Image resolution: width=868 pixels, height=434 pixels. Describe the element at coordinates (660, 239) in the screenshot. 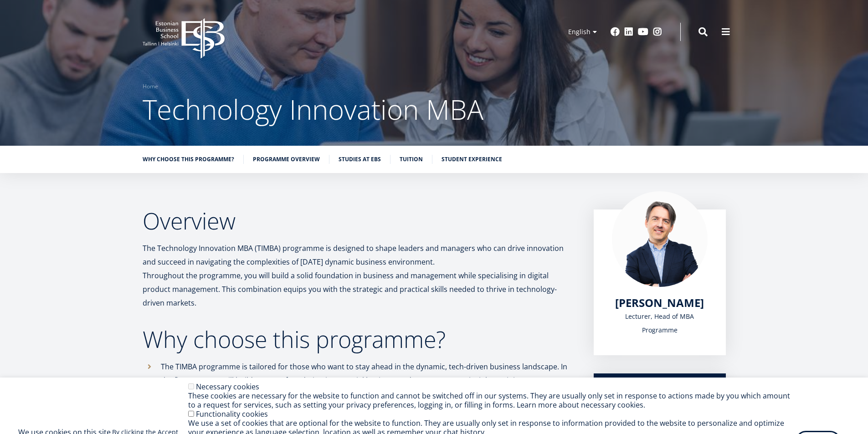

I see `img: Marko Rillo` at that location.